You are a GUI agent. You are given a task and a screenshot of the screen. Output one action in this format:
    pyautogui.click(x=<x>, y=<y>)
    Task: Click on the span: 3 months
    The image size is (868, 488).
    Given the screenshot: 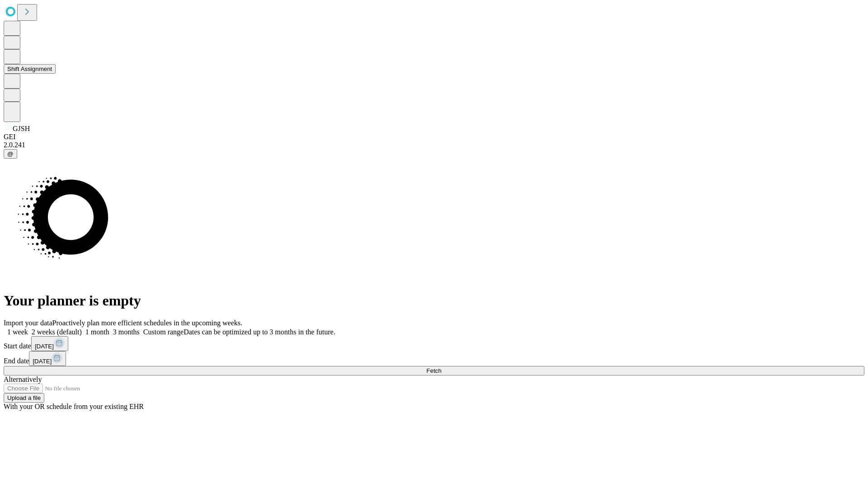 What is the action you would take?
    pyautogui.click(x=126, y=332)
    